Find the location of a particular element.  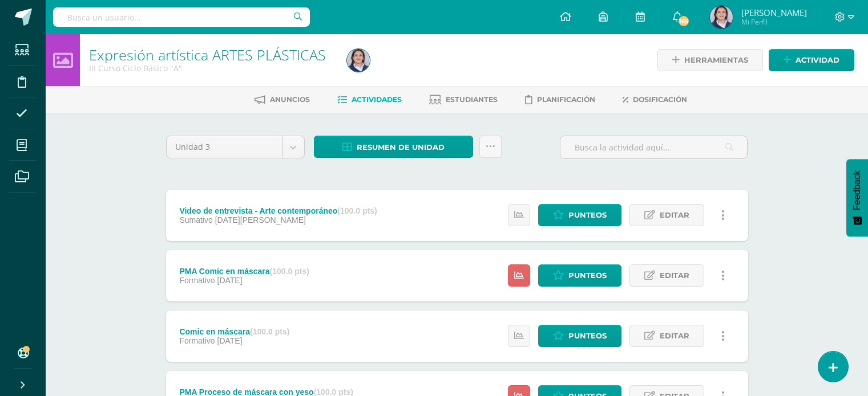

span: Actividades is located at coordinates (377, 99).